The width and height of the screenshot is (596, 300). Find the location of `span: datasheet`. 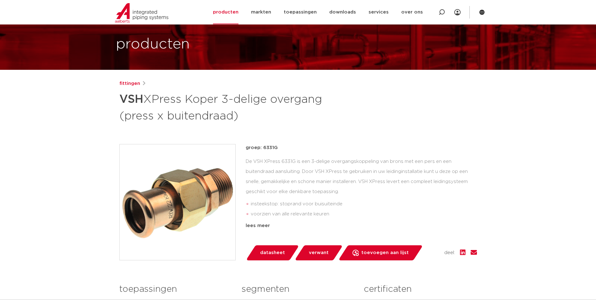

span: datasheet is located at coordinates (272, 253).